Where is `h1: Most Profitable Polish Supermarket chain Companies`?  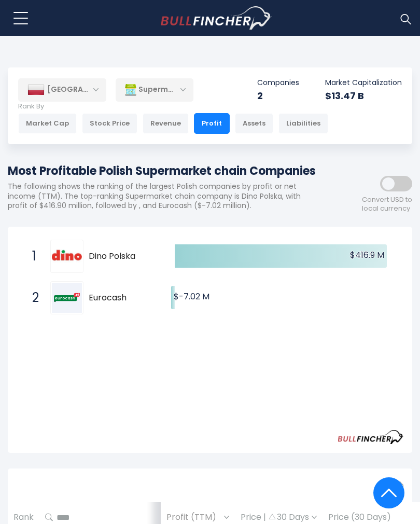 h1: Most Profitable Polish Supermarket chain Companies is located at coordinates (163, 171).